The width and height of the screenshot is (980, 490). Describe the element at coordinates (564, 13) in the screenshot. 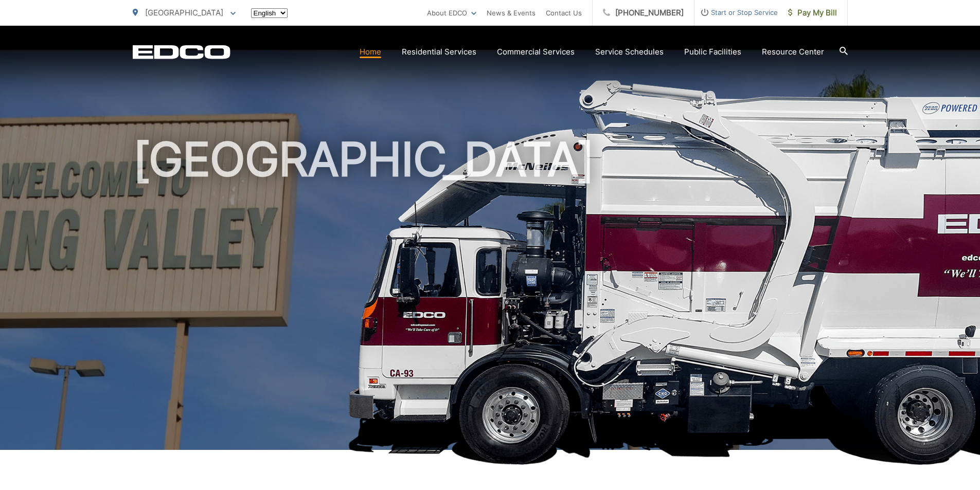

I see `a: Contact Us` at that location.